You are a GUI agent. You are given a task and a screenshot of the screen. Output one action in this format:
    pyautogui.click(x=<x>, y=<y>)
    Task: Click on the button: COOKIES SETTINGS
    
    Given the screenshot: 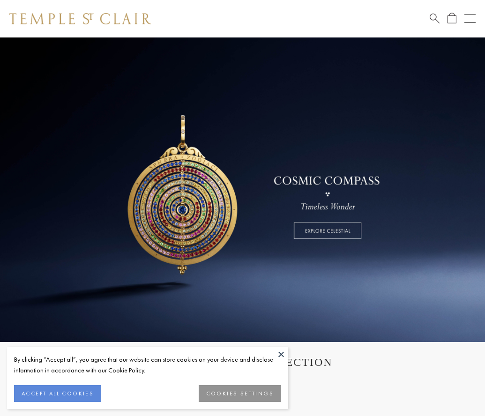 What is the action you would take?
    pyautogui.click(x=240, y=393)
    